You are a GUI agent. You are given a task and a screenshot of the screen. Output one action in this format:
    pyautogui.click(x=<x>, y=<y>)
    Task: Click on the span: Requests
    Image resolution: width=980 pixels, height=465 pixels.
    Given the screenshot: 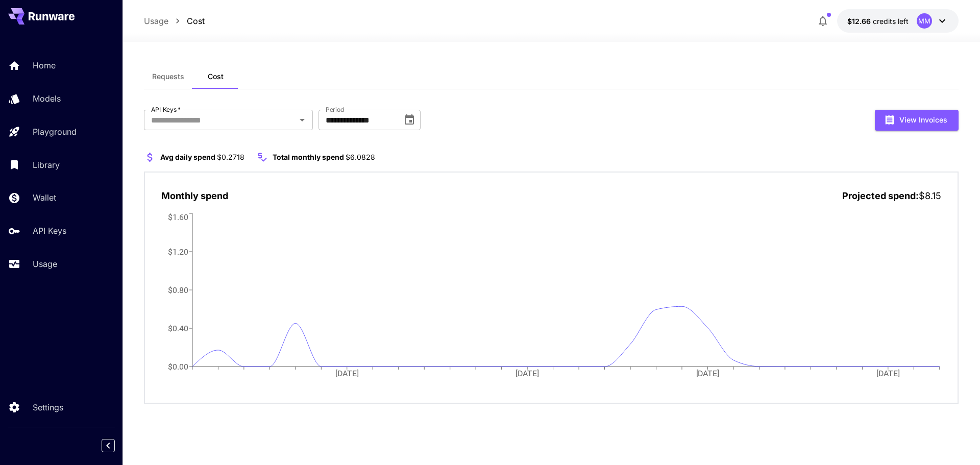 What is the action you would take?
    pyautogui.click(x=168, y=77)
    